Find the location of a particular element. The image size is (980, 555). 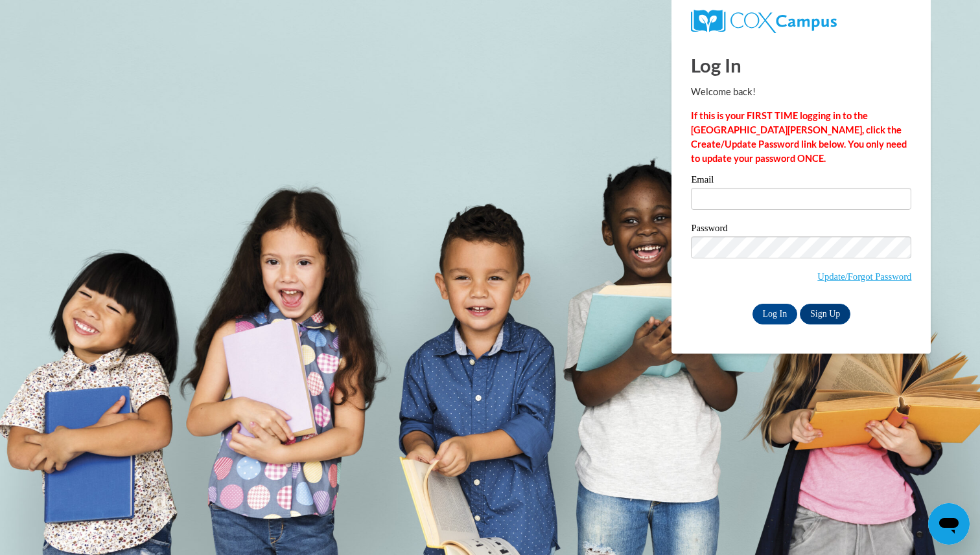

a: COX Campus is located at coordinates (802, 21).